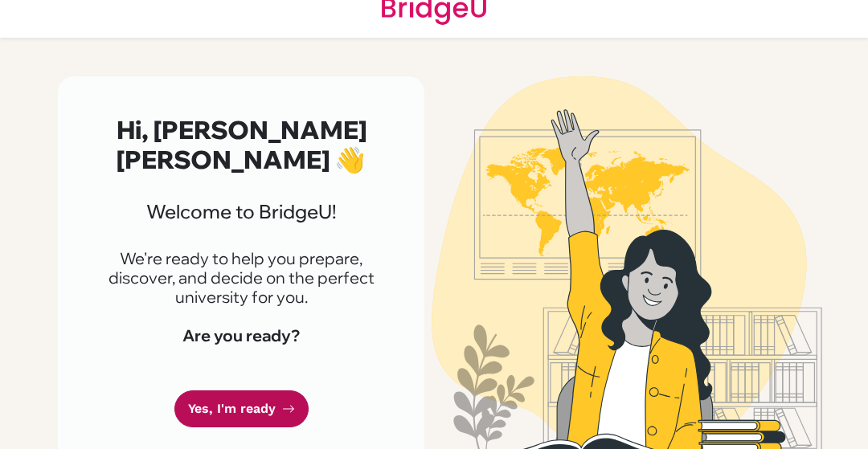 The height and width of the screenshot is (449, 868). Describe the element at coordinates (241, 408) in the screenshot. I see `a: Yes, I'm ready` at that location.